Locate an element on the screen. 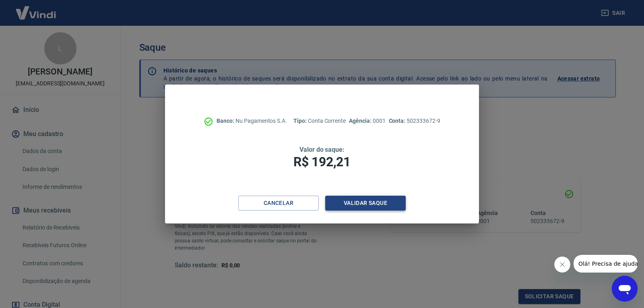  p: Nu Pagamentos S.A. is located at coordinates (251, 121).